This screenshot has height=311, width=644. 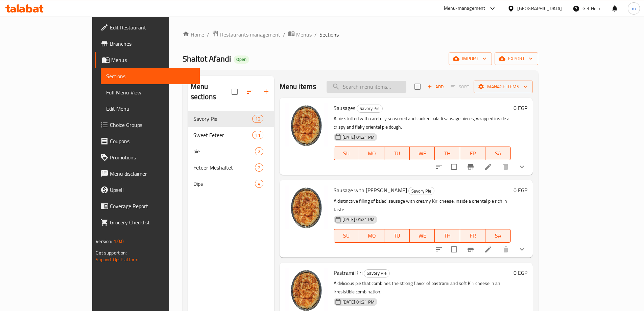 I want to click on p: A pie stuffed with carefully seasoned and cooked baladi sausage pieces, wrapped inside a crispy a..., so click(x=422, y=123).